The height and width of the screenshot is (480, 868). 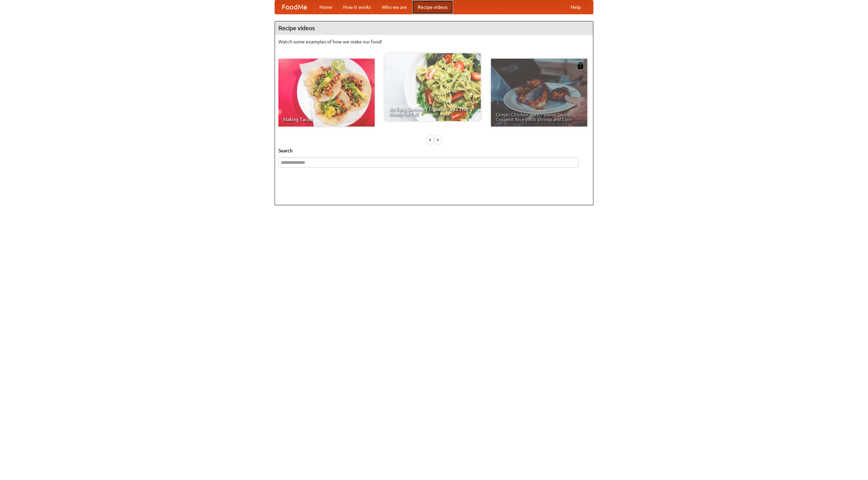 I want to click on p: Watch some examples of how we make our food!, so click(x=434, y=42).